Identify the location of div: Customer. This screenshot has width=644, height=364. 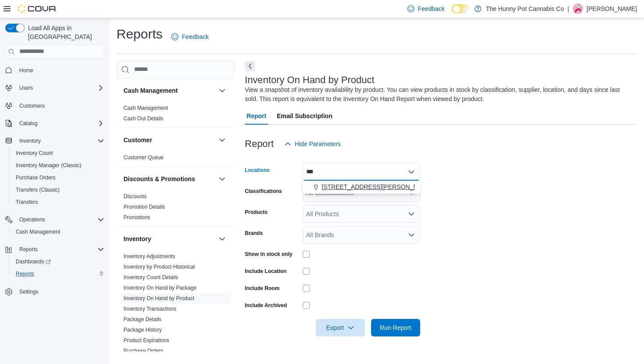
(175, 159).